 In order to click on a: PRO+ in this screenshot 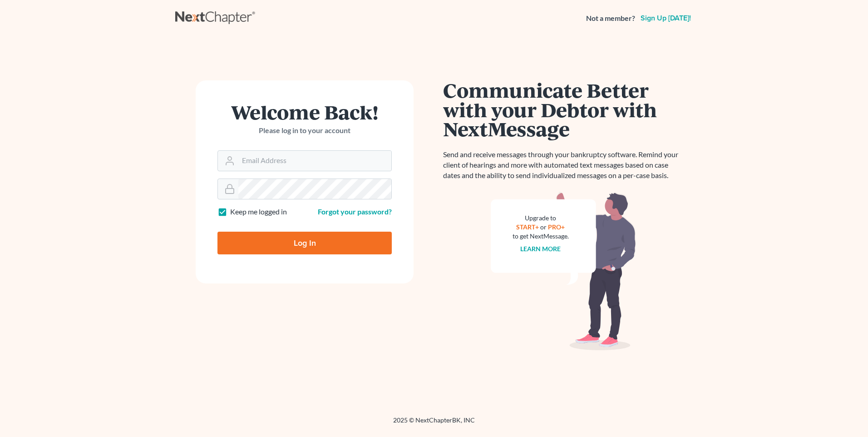, I will do `click(556, 227)`.